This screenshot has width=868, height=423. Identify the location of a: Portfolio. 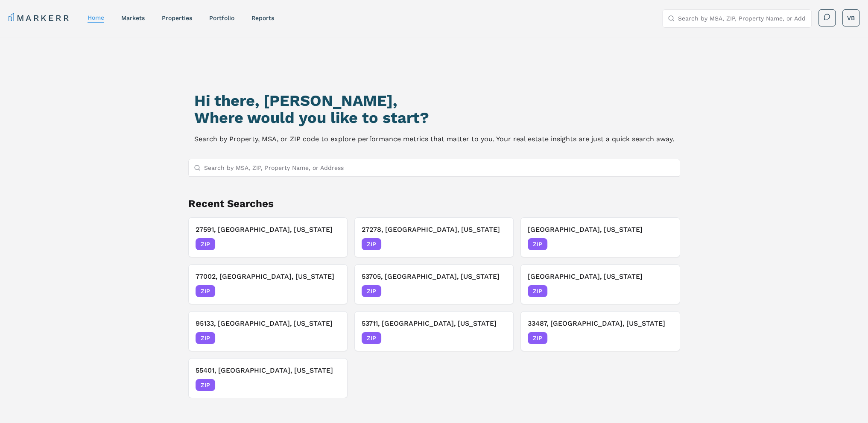
(222, 18).